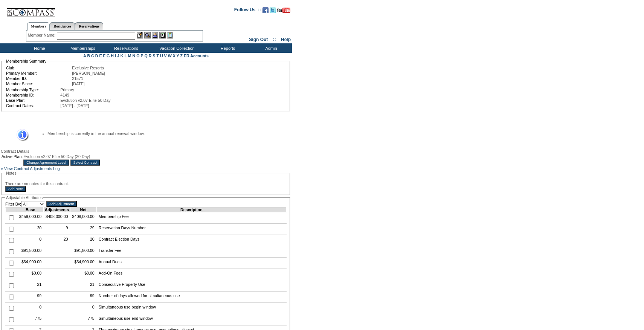  What do you see at coordinates (155, 35) in the screenshot?
I see `img: Impersonate` at bounding box center [155, 35].